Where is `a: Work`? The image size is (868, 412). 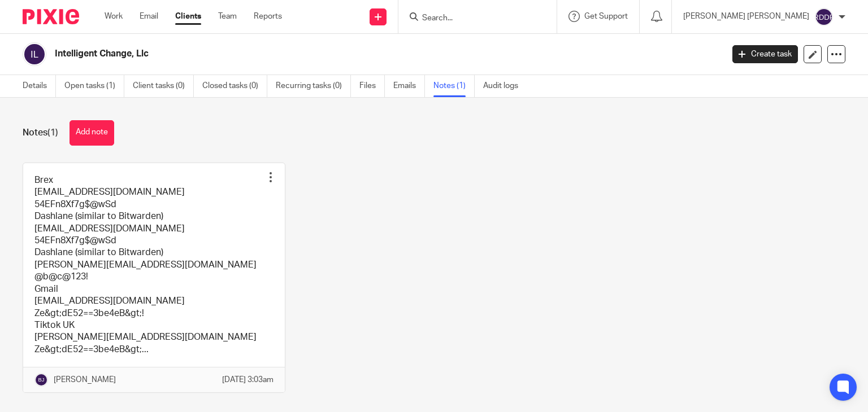
a: Work is located at coordinates (114, 16).